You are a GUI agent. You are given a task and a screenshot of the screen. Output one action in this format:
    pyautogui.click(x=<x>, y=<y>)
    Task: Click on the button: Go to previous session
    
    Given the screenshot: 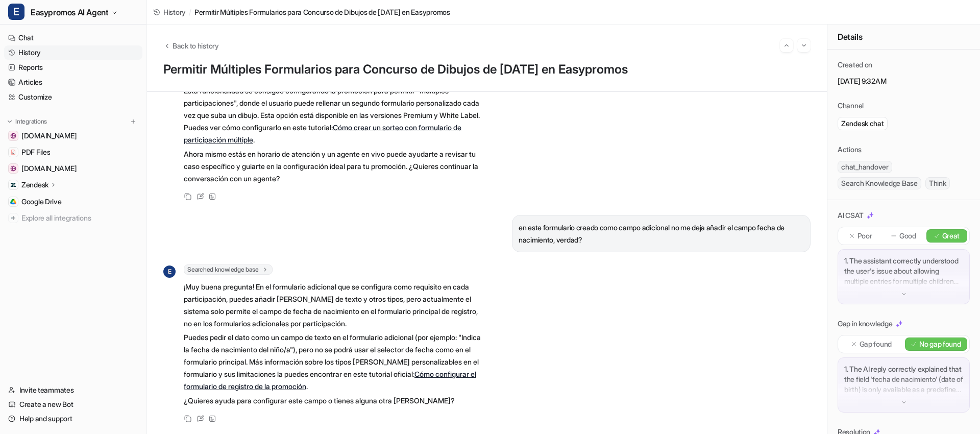 What is the action you would take?
    pyautogui.click(x=787, y=45)
    